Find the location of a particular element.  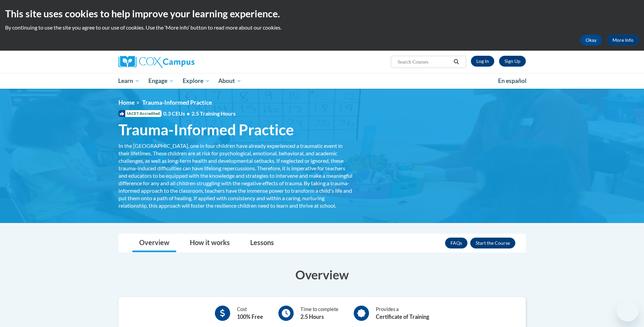

b: 100% Free is located at coordinates (250, 316).